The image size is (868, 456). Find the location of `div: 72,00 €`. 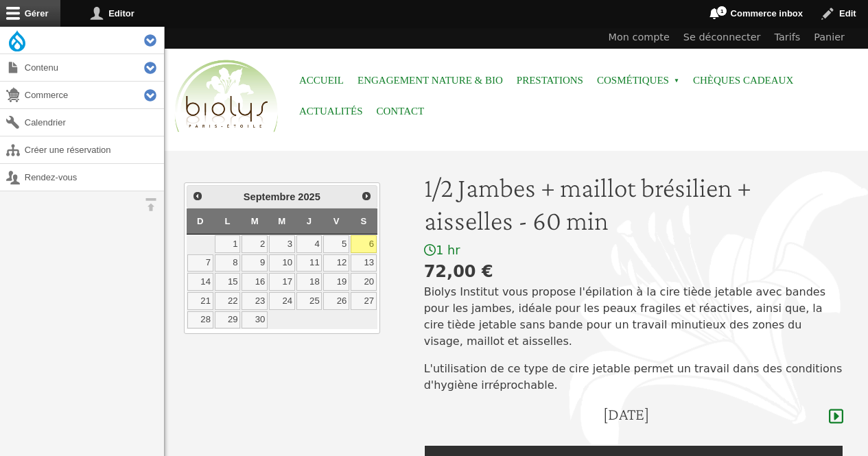

div: 72,00 € is located at coordinates (633, 271).